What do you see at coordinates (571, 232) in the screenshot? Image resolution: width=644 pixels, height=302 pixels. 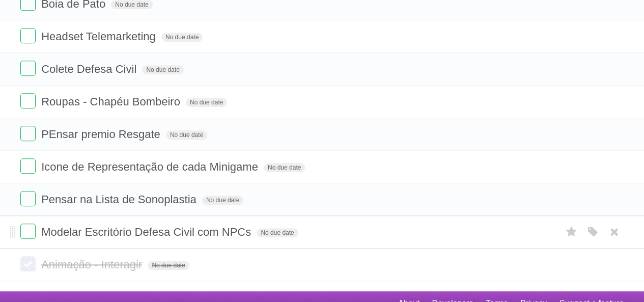 I see `label: Star task` at bounding box center [571, 232].